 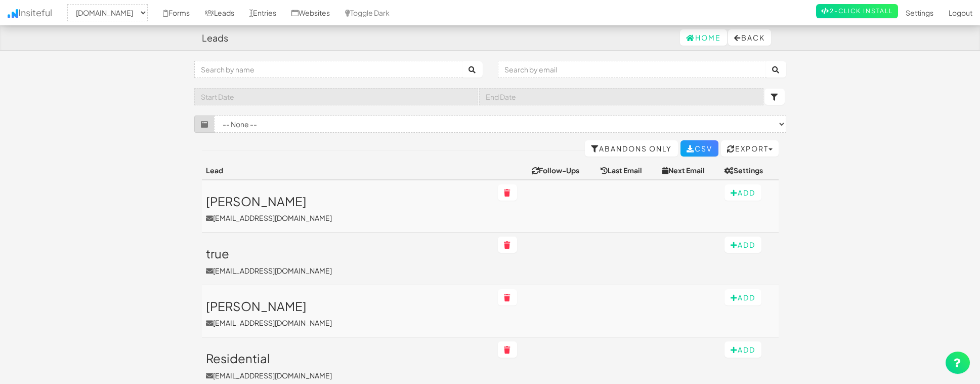 What do you see at coordinates (328, 69) in the screenshot?
I see `input: Search by name` at bounding box center [328, 69].